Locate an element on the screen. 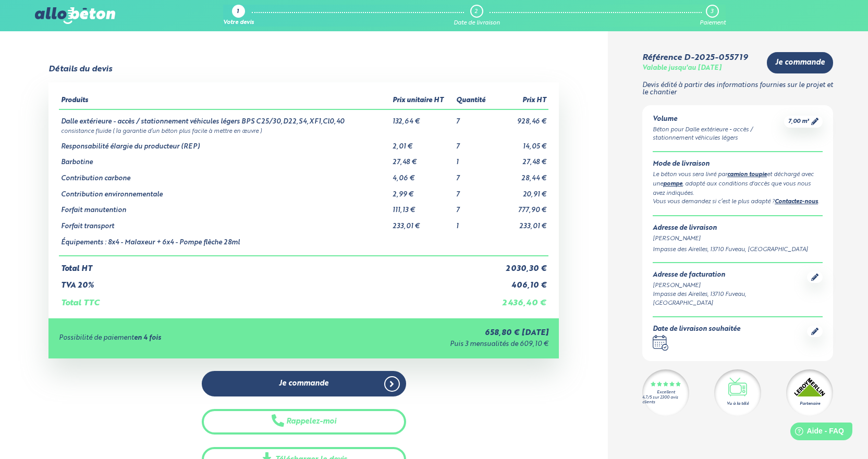  div: 1 is located at coordinates (238, 12).